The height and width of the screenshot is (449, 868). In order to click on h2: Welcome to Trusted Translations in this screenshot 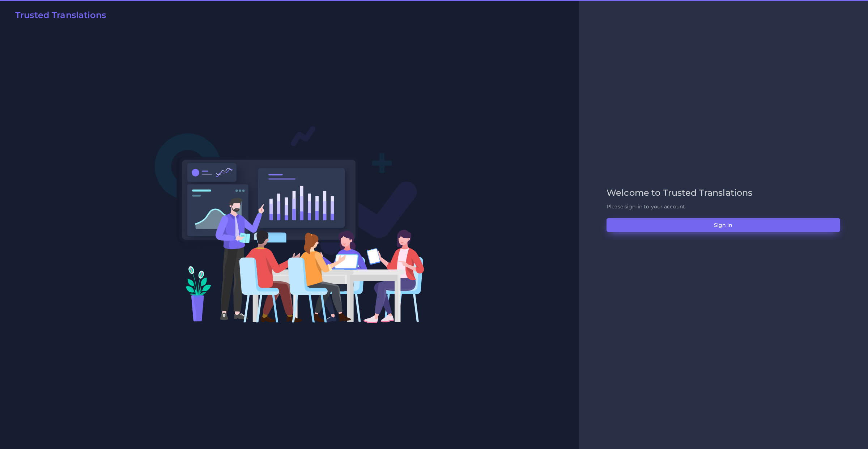, I will do `click(723, 193)`.